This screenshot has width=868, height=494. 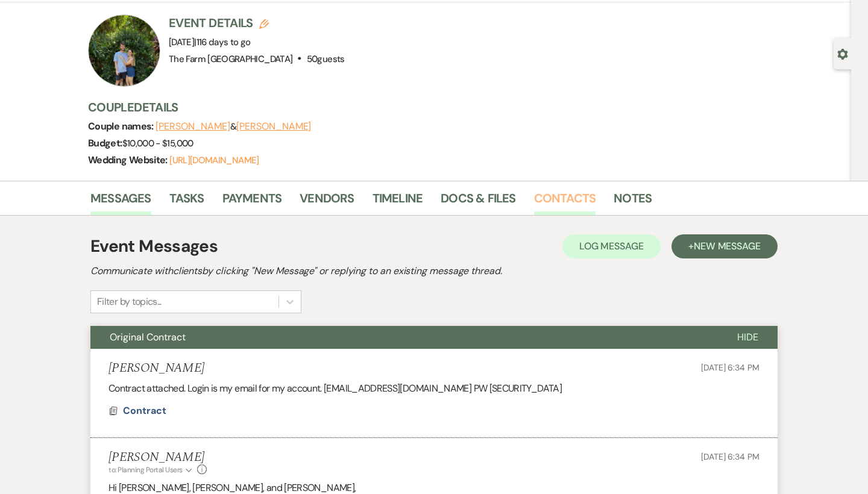 I want to click on button: Open lead details, so click(x=842, y=53).